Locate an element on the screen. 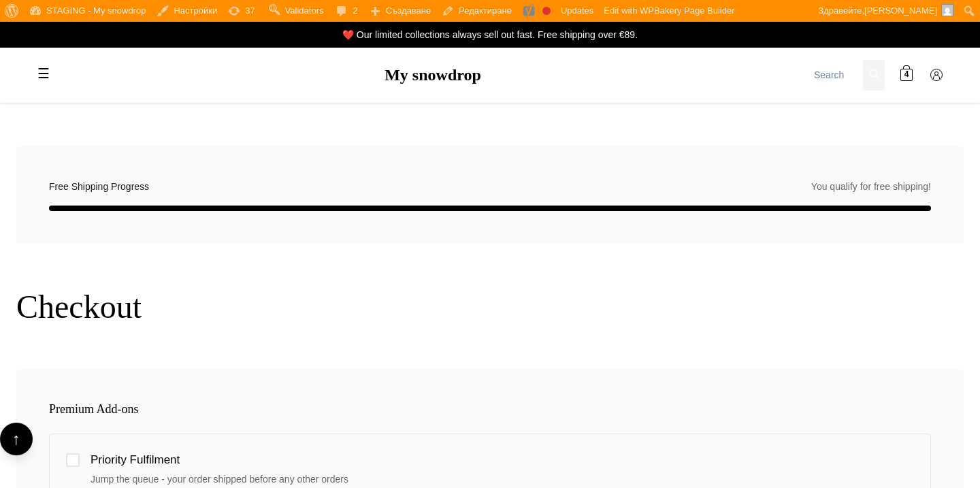 This screenshot has height=488, width=980. a: 4 is located at coordinates (906, 75).